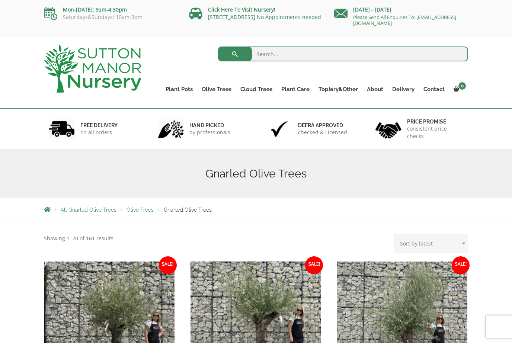  Describe the element at coordinates (79, 239) in the screenshot. I see `p: Showing 1–20 of 161 results` at that location.